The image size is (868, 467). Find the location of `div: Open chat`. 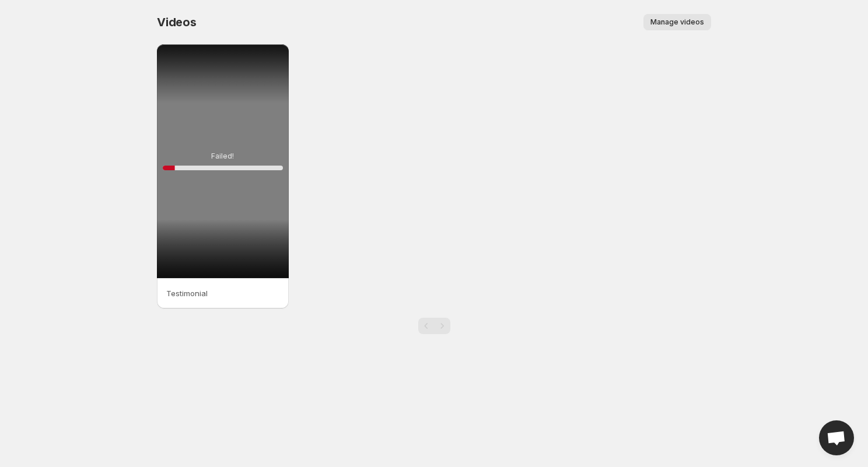

div: Open chat is located at coordinates (837, 438).